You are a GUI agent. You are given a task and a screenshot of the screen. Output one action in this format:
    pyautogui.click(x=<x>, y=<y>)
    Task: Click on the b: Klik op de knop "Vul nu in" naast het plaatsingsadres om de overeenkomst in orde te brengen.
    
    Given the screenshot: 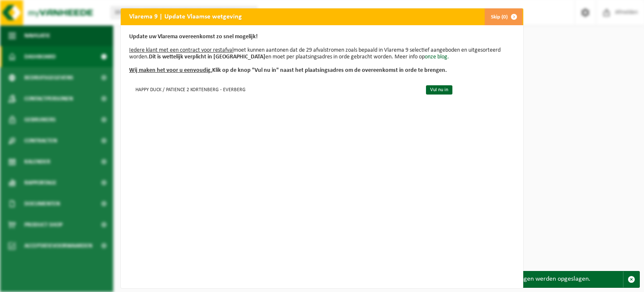 What is the action you would take?
    pyautogui.click(x=288, y=70)
    